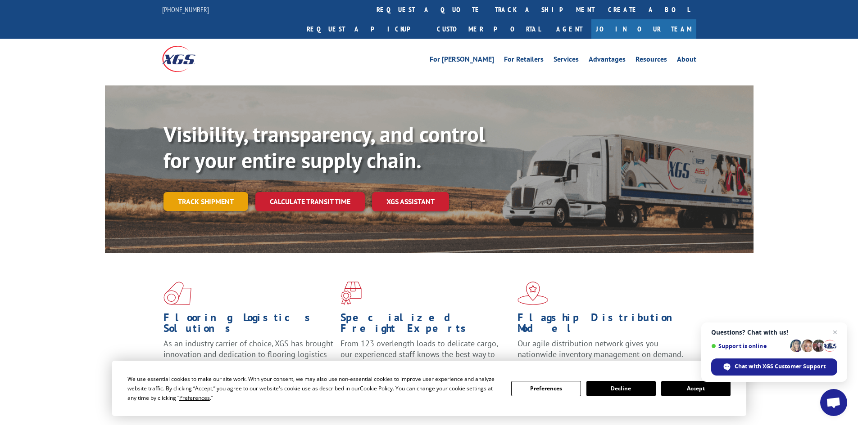 Image resolution: width=858 pixels, height=425 pixels. I want to click on span: As an industry carrier of choice, XGS has brought innovation and dedication to flooring logistics..., so click(248, 354).